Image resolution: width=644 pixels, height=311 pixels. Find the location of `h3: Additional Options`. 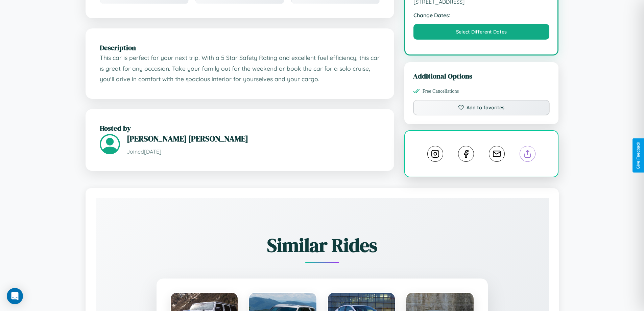

h3: Additional Options is located at coordinates (482, 76).